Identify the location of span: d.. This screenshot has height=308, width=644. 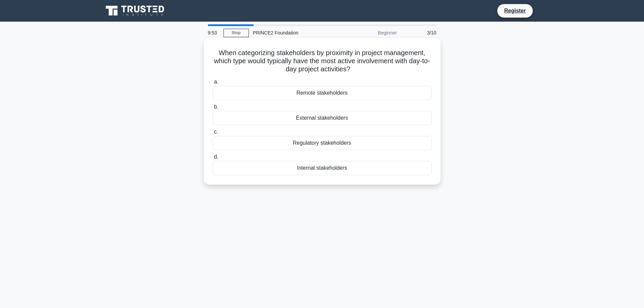
(216, 157).